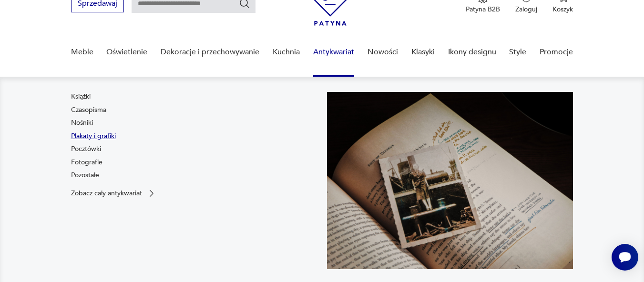 The width and height of the screenshot is (644, 282). What do you see at coordinates (383, 52) in the screenshot?
I see `a: Nowości` at bounding box center [383, 52].